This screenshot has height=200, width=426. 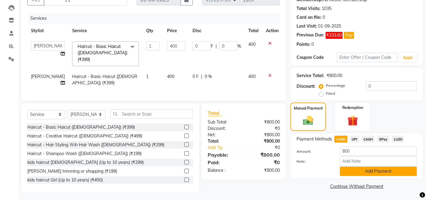 What do you see at coordinates (105, 31) in the screenshot?
I see `th: Service` at bounding box center [105, 31].